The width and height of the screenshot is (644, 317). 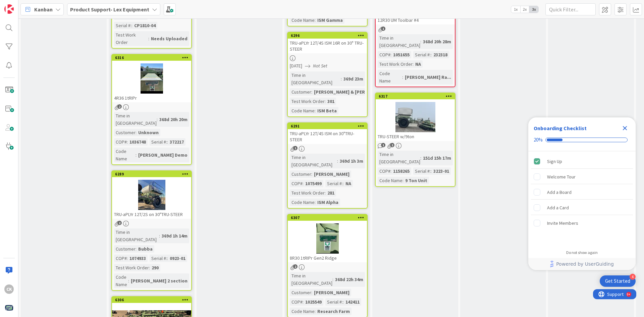 I want to click on div: 9+, so click(x=35, y=6).